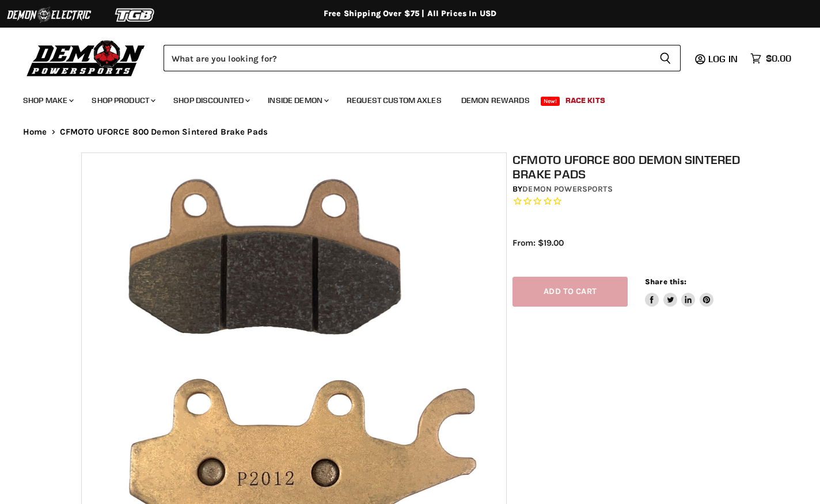 The width and height of the screenshot is (820, 504). I want to click on a: Request Custom Axles, so click(394, 100).